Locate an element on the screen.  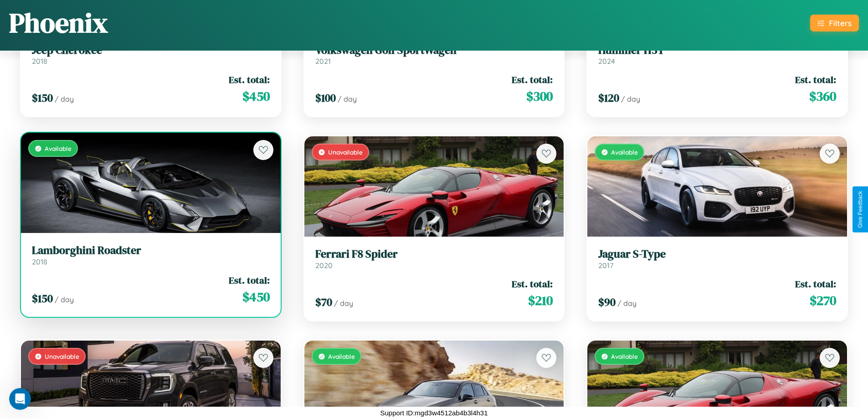
span: $ 300 is located at coordinates (539, 96).